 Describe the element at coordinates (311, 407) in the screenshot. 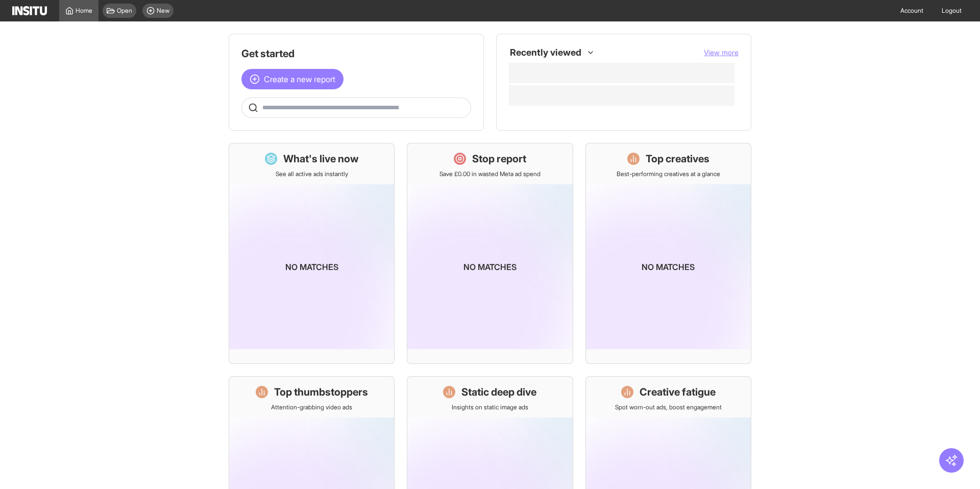

I see `p: Attention-grabbing video ads` at that location.